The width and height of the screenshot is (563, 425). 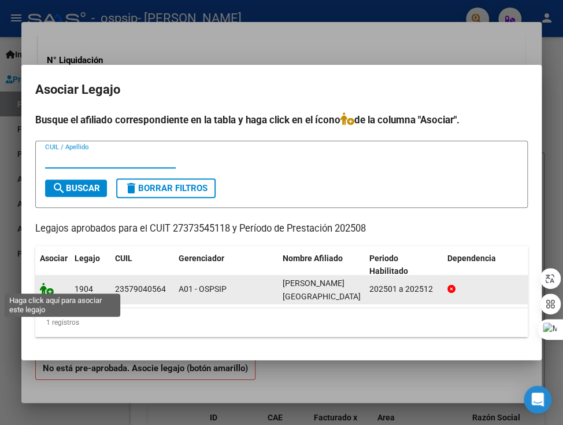 I want to click on h2: Asociar Legajo, so click(x=282, y=90).